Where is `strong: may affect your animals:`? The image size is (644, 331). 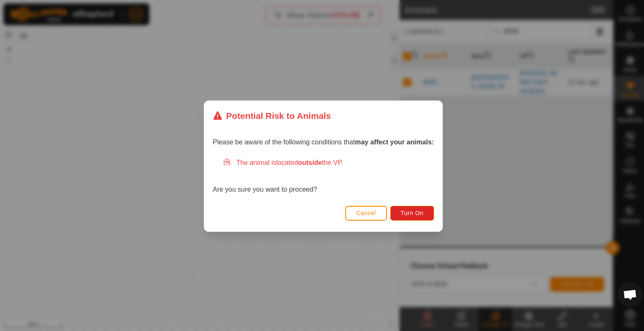
strong: may affect your animals: is located at coordinates (393, 141).